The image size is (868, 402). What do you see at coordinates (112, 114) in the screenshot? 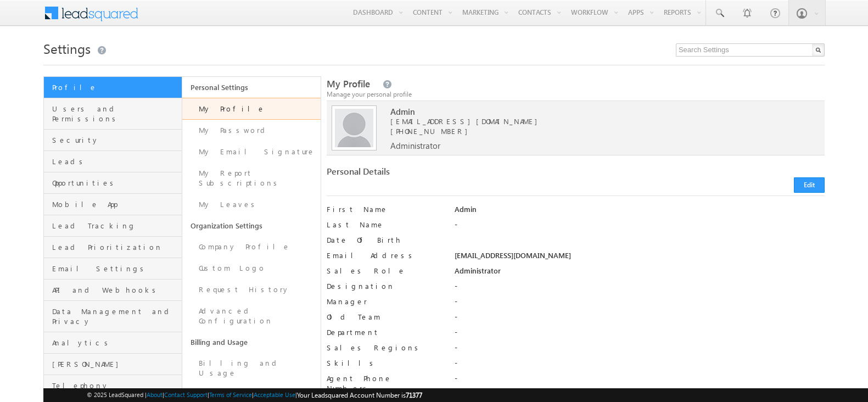
I see `a: Users and Permissions` at bounding box center [112, 114].